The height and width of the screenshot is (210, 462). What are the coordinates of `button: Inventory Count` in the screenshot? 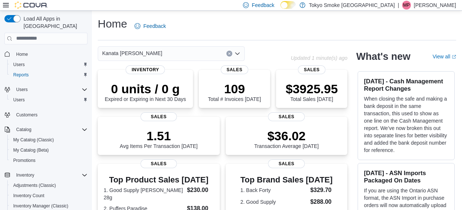 It's located at (49, 196).